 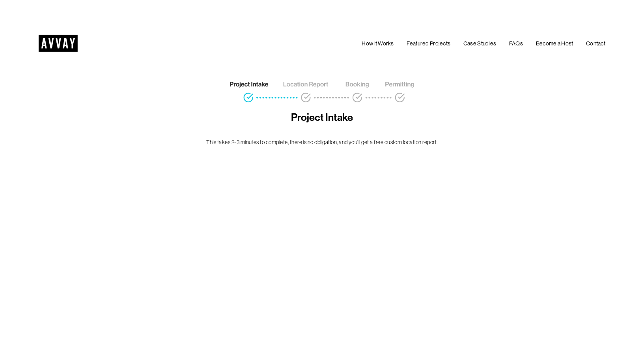 I want to click on a: Become a Host, so click(x=555, y=44).